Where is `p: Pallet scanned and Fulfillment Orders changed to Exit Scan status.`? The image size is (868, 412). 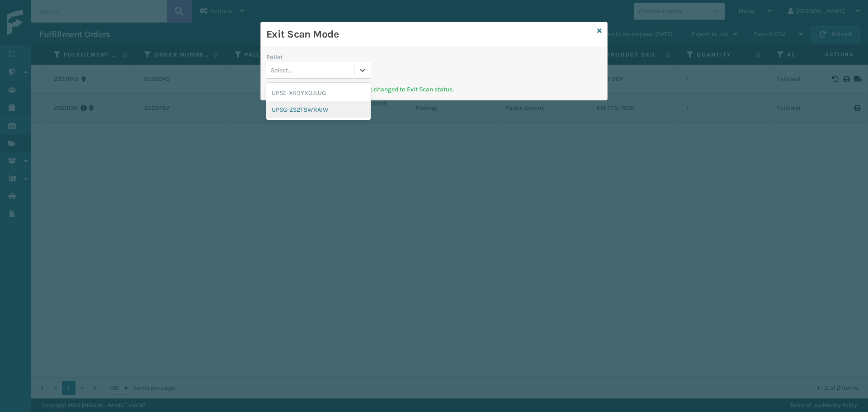 p: Pallet scanned and Fulfillment Orders changed to Exit Scan status. is located at coordinates (434, 89).